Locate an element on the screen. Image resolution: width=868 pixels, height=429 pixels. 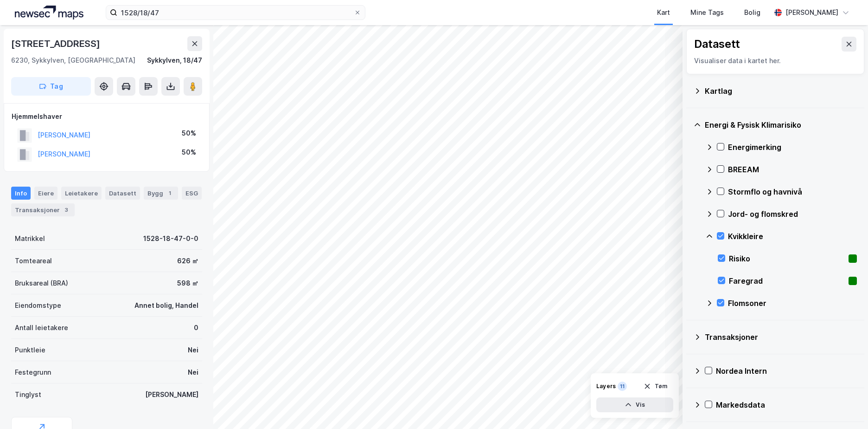
div: Layers is located at coordinates (606, 386).